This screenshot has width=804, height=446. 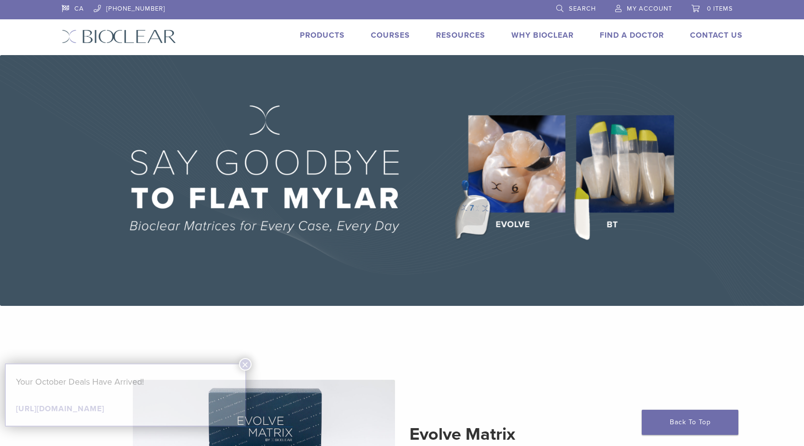 I want to click on span: 0 items, so click(x=720, y=9).